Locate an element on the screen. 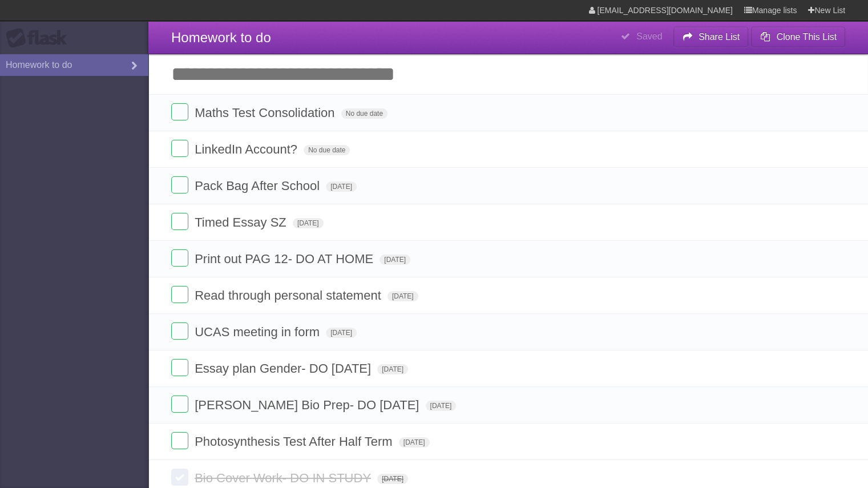 This screenshot has height=488, width=868. span: Photosynthesis Test After Half Term is located at coordinates (295, 441).